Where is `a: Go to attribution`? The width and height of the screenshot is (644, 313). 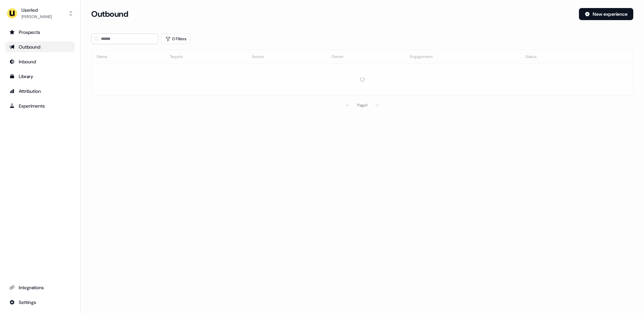 a: Go to attribution is located at coordinates (40, 91).